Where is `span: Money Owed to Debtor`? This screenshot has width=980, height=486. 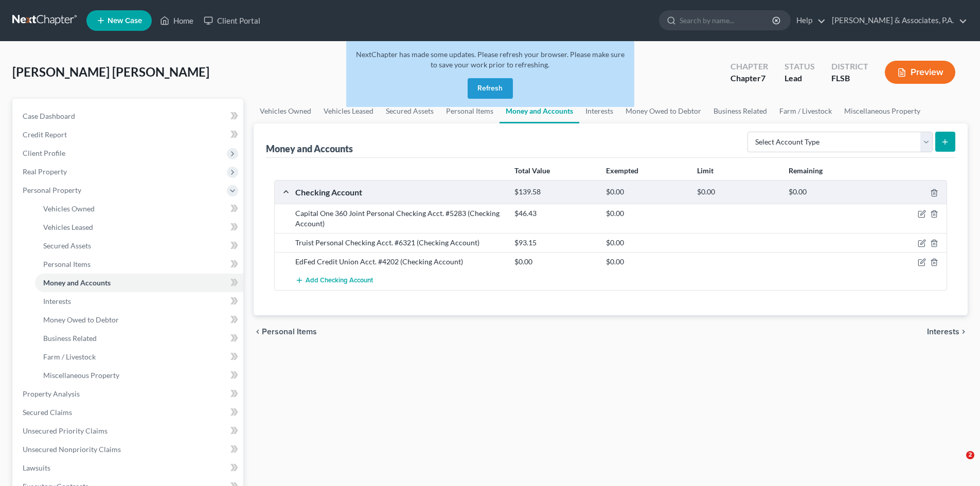
span: Money Owed to Debtor is located at coordinates (81, 319).